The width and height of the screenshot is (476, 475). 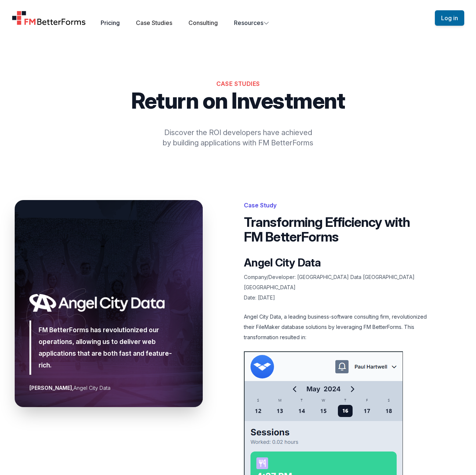 I want to click on figcaption: Angel City Data, so click(x=109, y=388).